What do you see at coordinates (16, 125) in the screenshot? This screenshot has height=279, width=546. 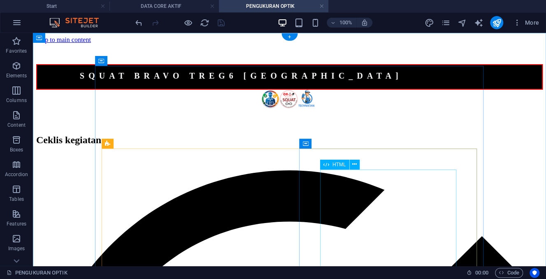 I see `p: Content` at bounding box center [16, 125].